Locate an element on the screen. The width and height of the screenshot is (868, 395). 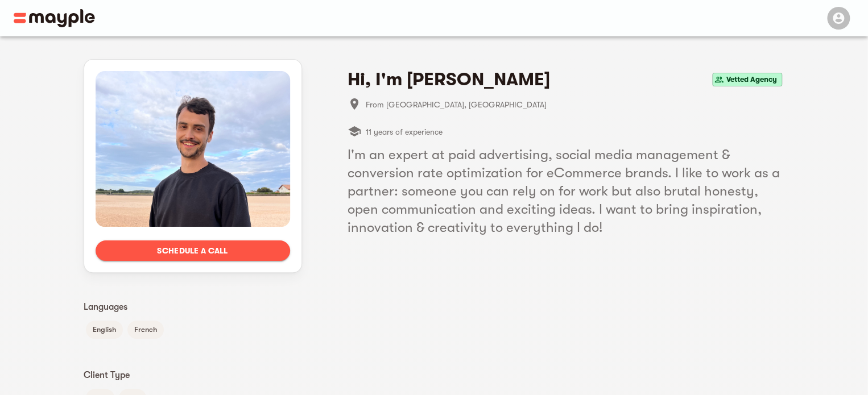
span: Schedule a call is located at coordinates (193, 251).